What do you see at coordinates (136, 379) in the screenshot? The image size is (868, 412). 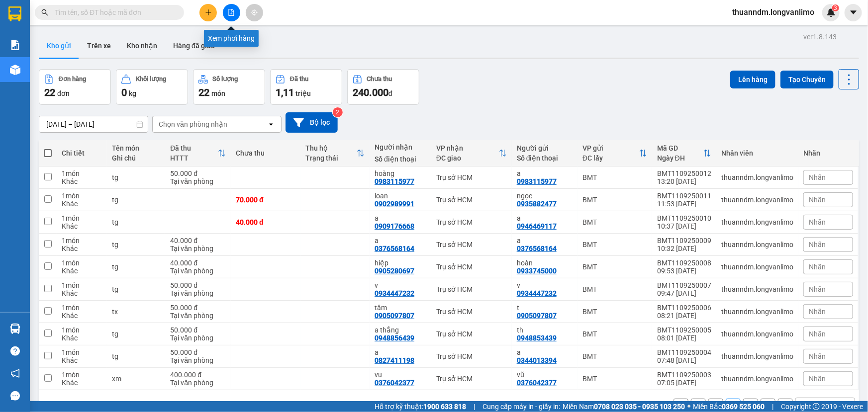 I see `div: xm` at bounding box center [136, 379].